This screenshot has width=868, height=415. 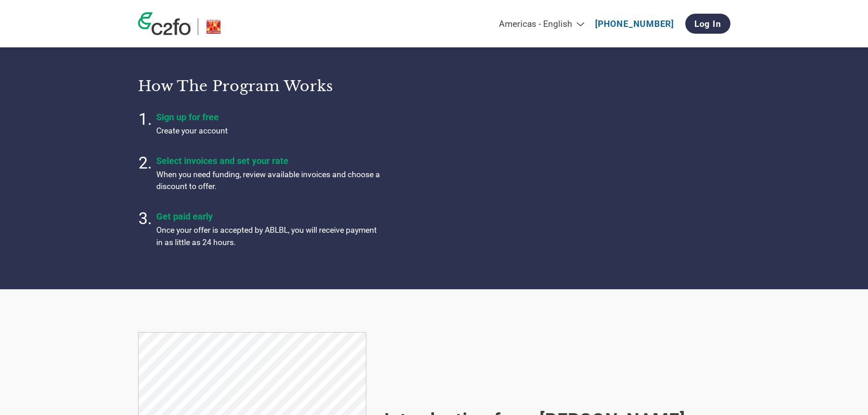 What do you see at coordinates (270, 236) in the screenshot?
I see `p: Once your offer is accepted by ABLBL, you will receive payment in as little as 24 hours.` at bounding box center [270, 236].